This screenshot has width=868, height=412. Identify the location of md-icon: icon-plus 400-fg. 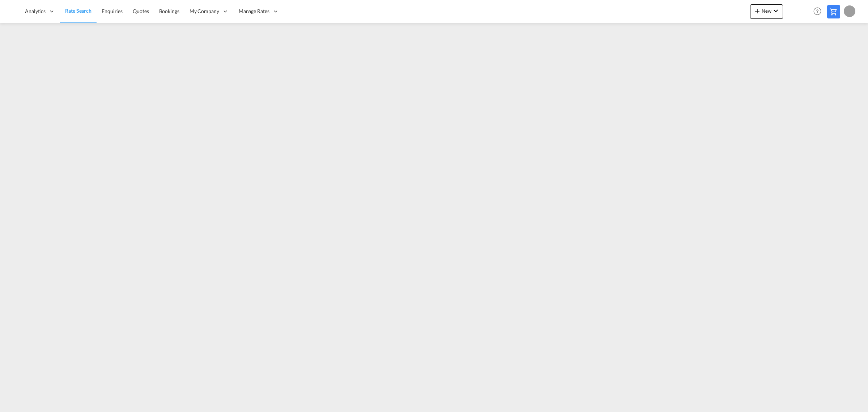
(758, 11).